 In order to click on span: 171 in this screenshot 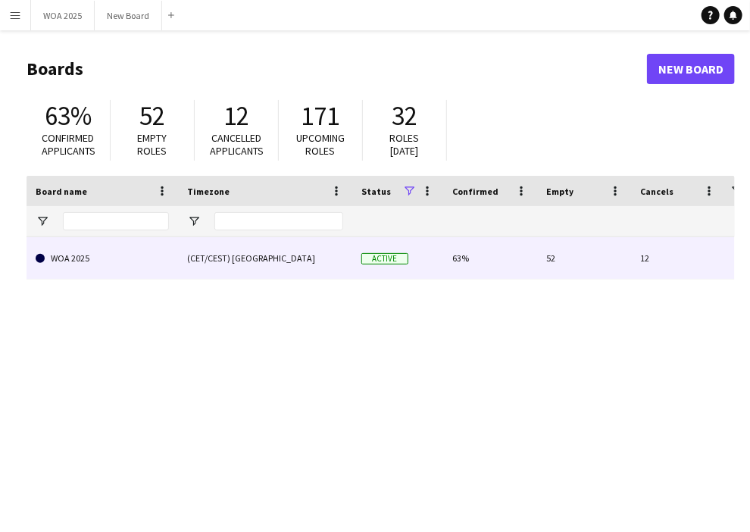, I will do `click(320, 116)`.